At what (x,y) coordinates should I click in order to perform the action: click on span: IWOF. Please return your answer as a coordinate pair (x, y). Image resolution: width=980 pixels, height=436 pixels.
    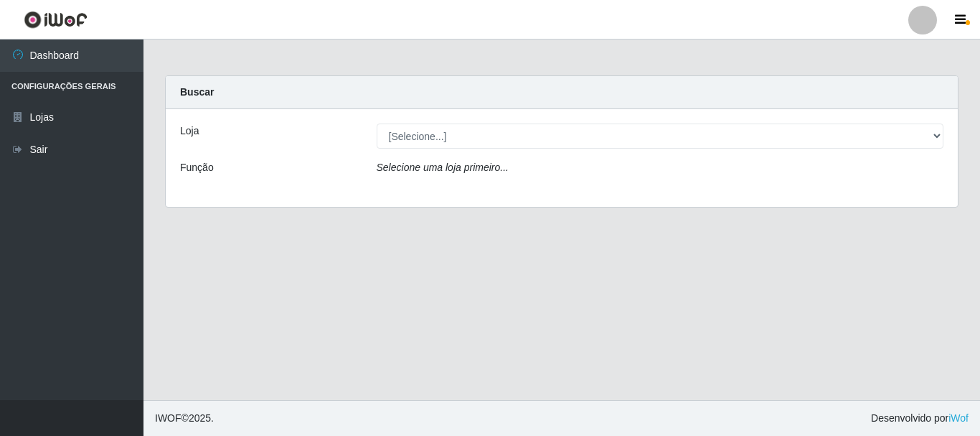
    Looking at the image, I should click on (168, 418).